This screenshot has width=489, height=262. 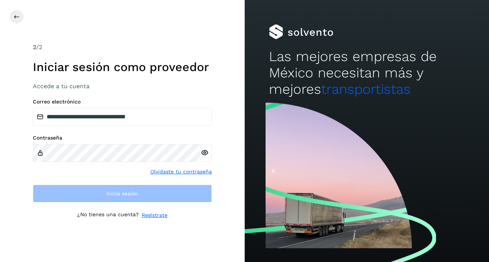 I want to click on div: /2, so click(x=122, y=47).